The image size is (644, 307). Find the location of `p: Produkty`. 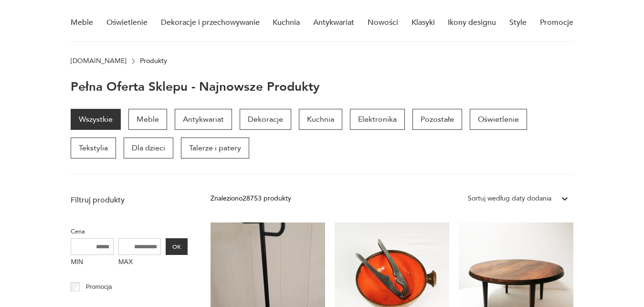

p: Produkty is located at coordinates (153, 61).